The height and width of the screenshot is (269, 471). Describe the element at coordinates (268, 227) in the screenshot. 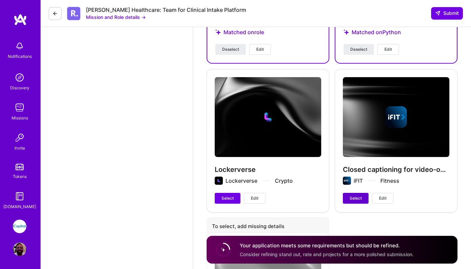

I see `div: To select, add missing details` at that location.